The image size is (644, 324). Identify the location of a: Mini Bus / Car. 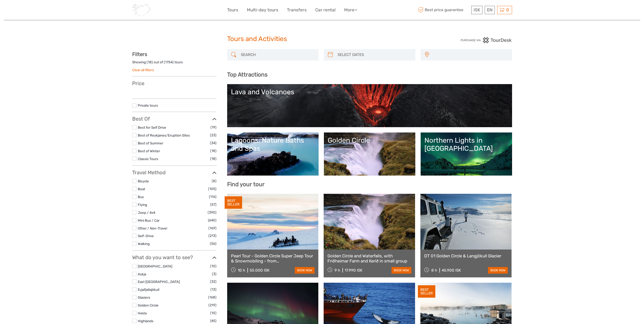
(149, 221).